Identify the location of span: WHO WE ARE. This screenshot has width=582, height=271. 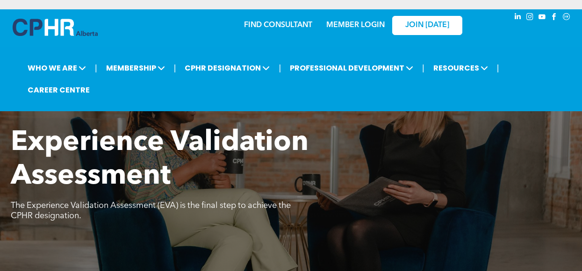
(57, 68).